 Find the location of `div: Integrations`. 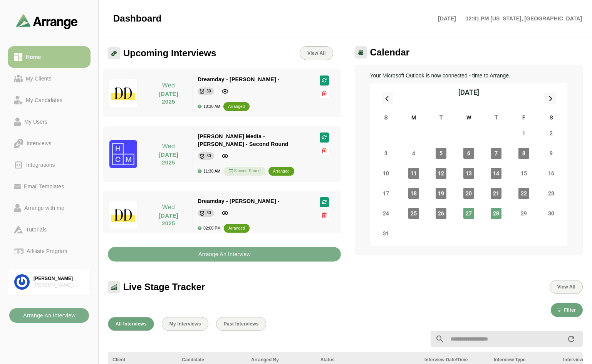

div: Integrations is located at coordinates (40, 165).